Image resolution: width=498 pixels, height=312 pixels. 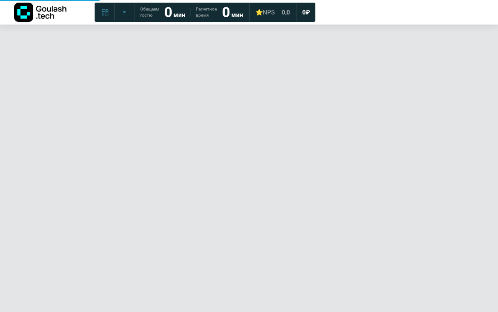 What do you see at coordinates (149, 12) in the screenshot?
I see `span: Обещаем гостю` at bounding box center [149, 12].